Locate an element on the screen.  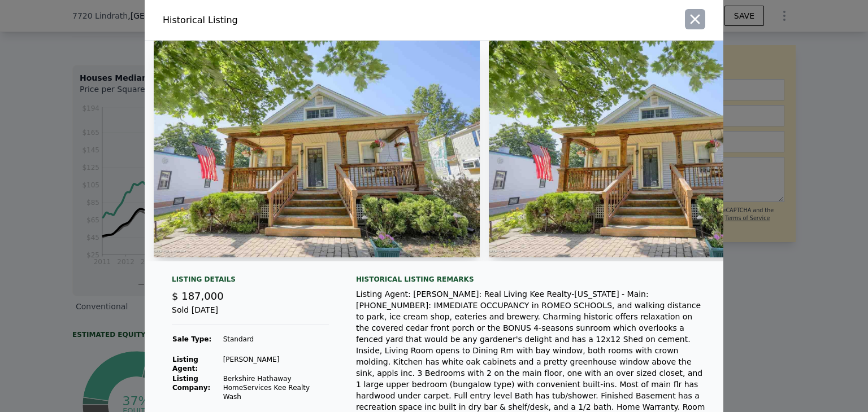
div: Historical Listing remarks is located at coordinates (531, 280).